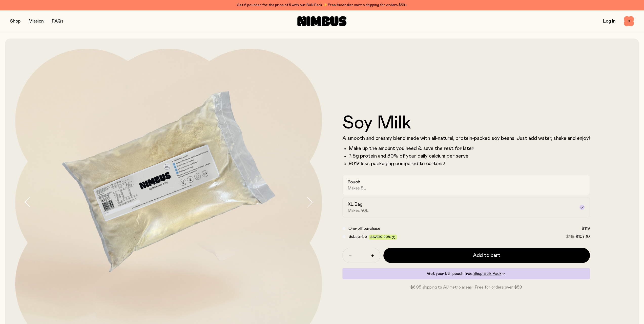  What do you see at coordinates (466, 274) in the screenshot?
I see `div: Get your 6th pouch free.` at bounding box center [466, 274].